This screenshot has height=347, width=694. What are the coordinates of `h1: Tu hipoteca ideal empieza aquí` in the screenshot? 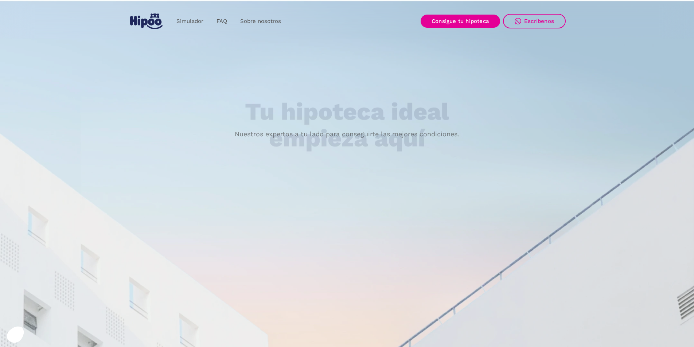 It's located at (347, 125).